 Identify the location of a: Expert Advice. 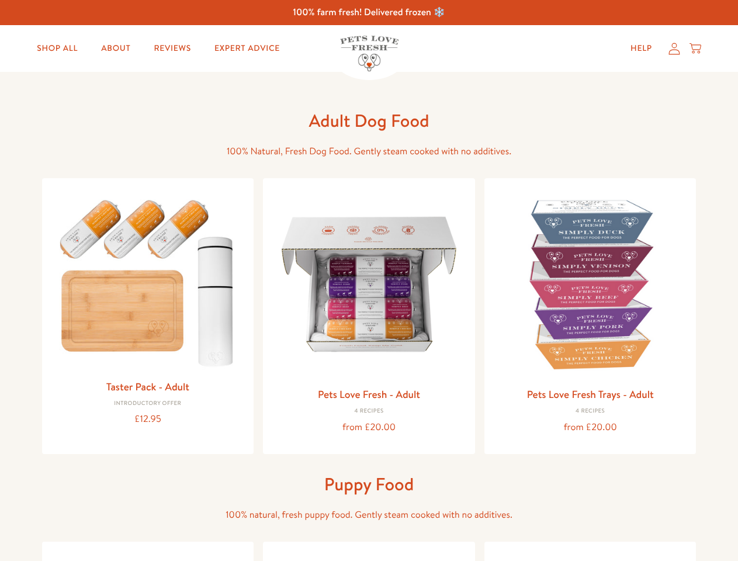
(247, 49).